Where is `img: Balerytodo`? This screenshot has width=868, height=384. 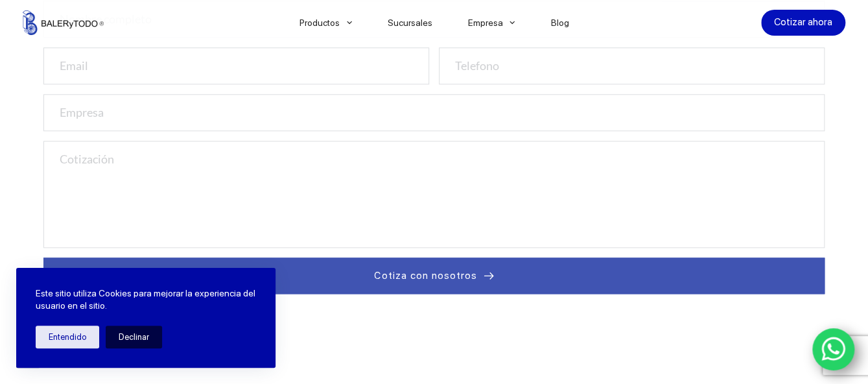
img: Balerytodo is located at coordinates (63, 23).